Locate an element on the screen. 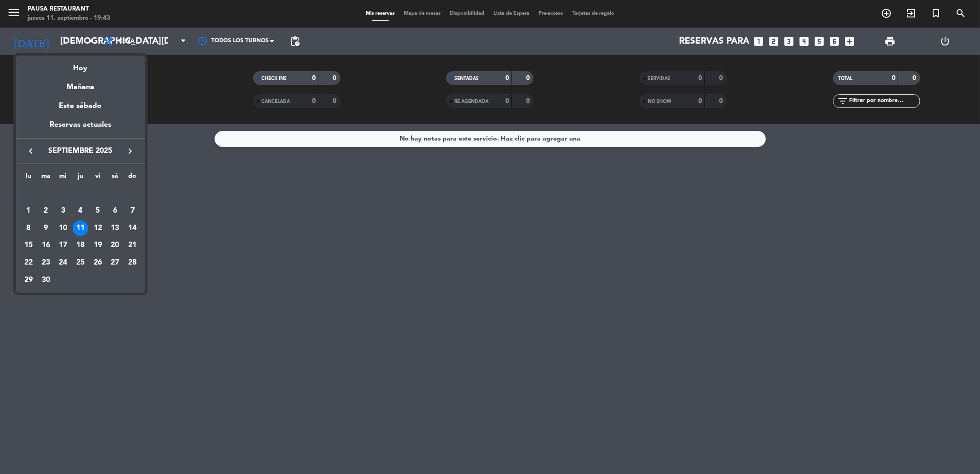 The image size is (980, 474). td: 23 de septiembre de 2025 is located at coordinates (46, 263).